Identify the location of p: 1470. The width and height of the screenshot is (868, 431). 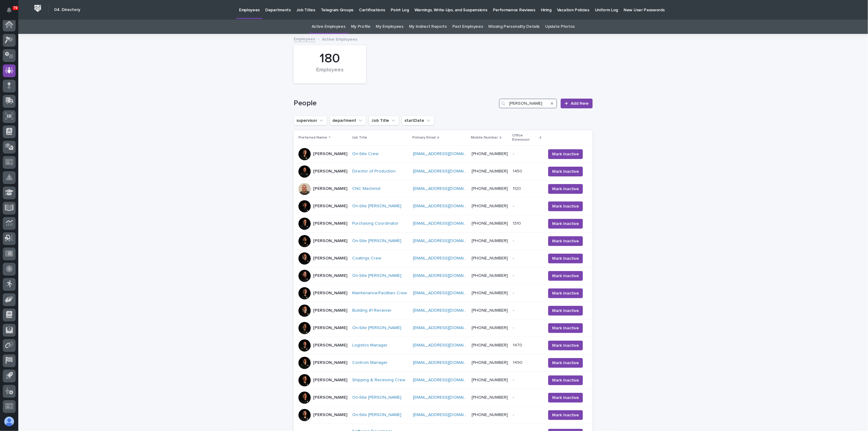
(518, 345).